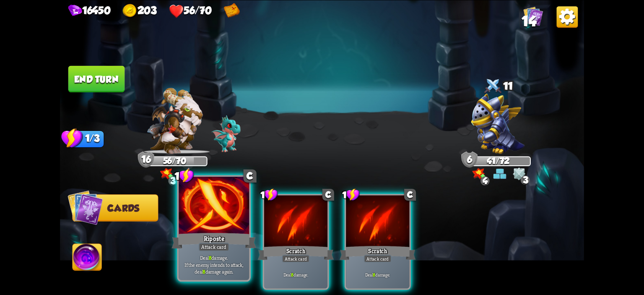 The height and width of the screenshot is (295, 644). I want to click on div: View all the cards in your deck, so click(533, 17).